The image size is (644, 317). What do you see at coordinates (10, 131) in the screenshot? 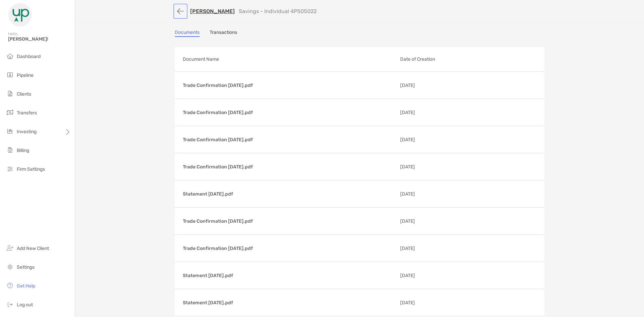
I see `img: investing icon` at bounding box center [10, 131].